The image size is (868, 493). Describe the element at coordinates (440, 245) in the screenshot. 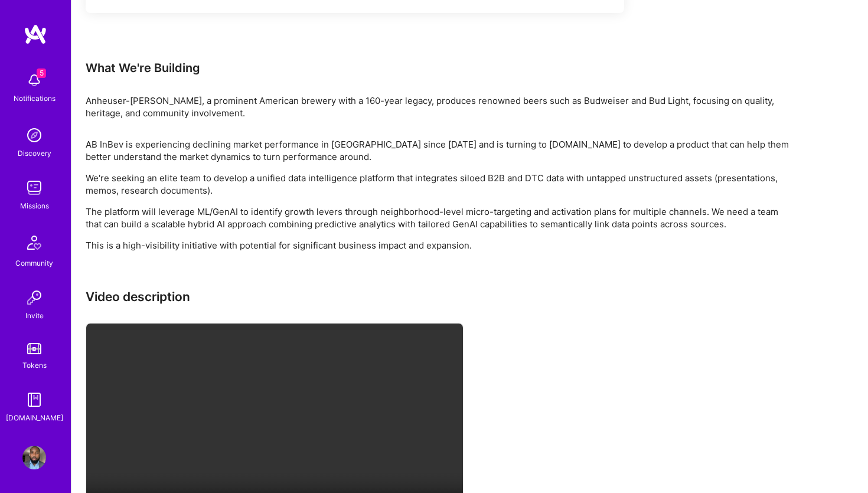

I see `p: This is a high-visibility initiative with potential for significant business impact and expansion.` at that location.